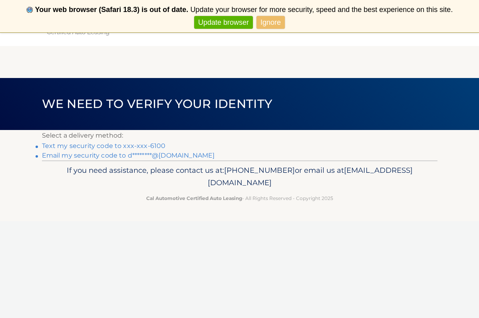 The width and height of the screenshot is (479, 318). Describe the element at coordinates (270, 22) in the screenshot. I see `a: Ignore` at that location.